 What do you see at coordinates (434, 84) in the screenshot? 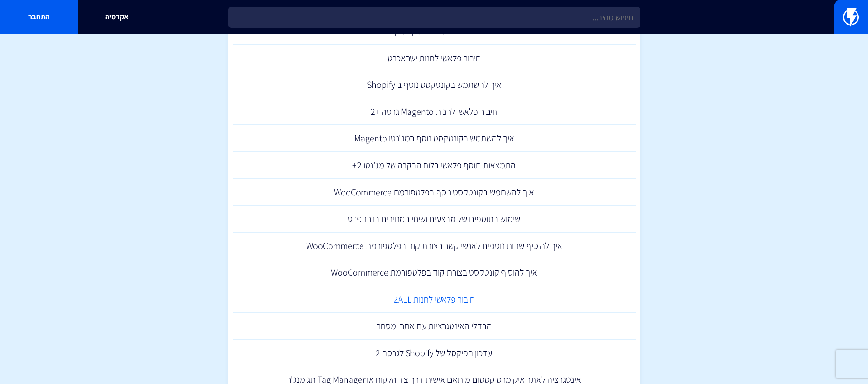
I see `a: איך להשתמש בקונטקסט נוסף ב Shopify` at bounding box center [434, 84].